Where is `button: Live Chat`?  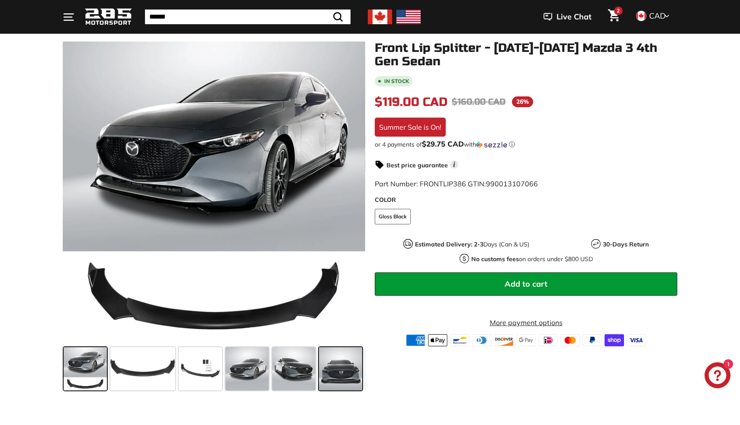 button: Live Chat is located at coordinates (567, 17).